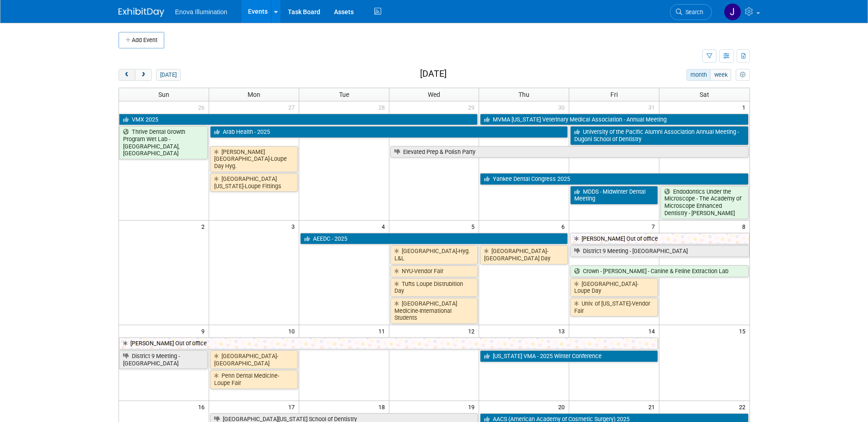 The width and height of the screenshot is (868, 422). I want to click on span: 9, so click(205, 331).